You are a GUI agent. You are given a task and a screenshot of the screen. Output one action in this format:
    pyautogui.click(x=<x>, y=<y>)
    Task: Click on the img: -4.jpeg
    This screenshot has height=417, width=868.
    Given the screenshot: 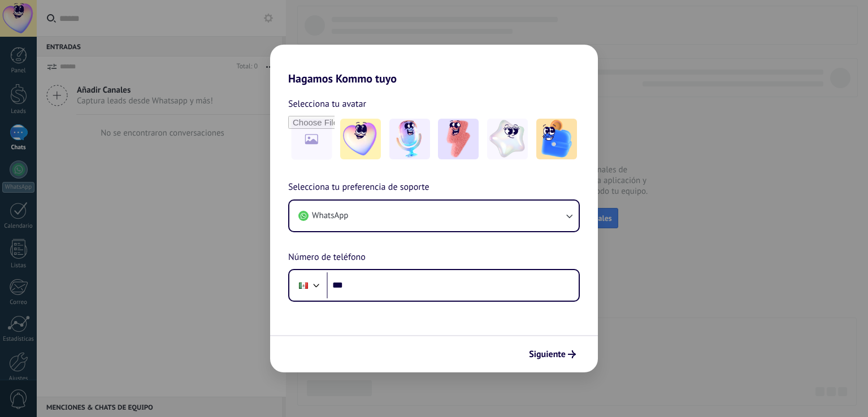 What is the action you would take?
    pyautogui.click(x=507, y=139)
    